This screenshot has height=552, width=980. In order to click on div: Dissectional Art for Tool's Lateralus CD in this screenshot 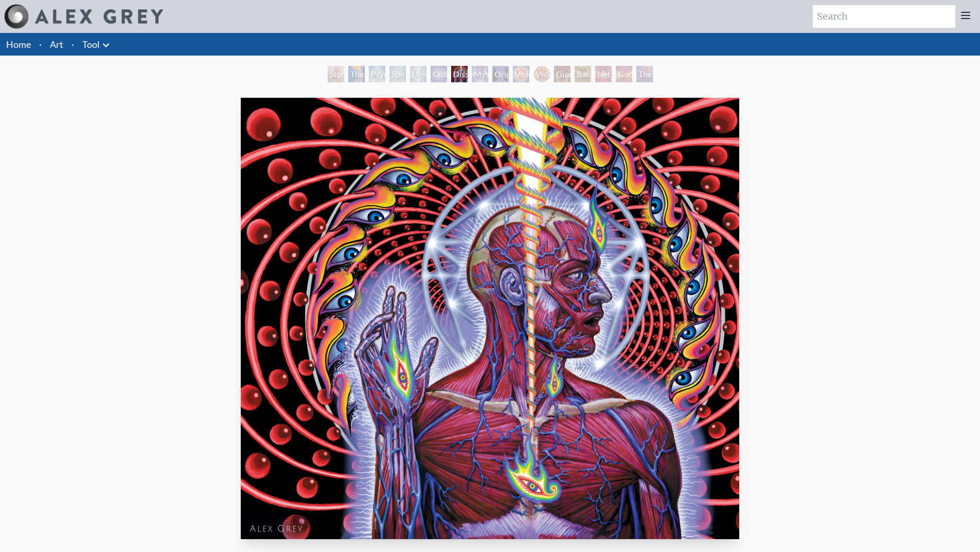, I will do `click(460, 75)`.